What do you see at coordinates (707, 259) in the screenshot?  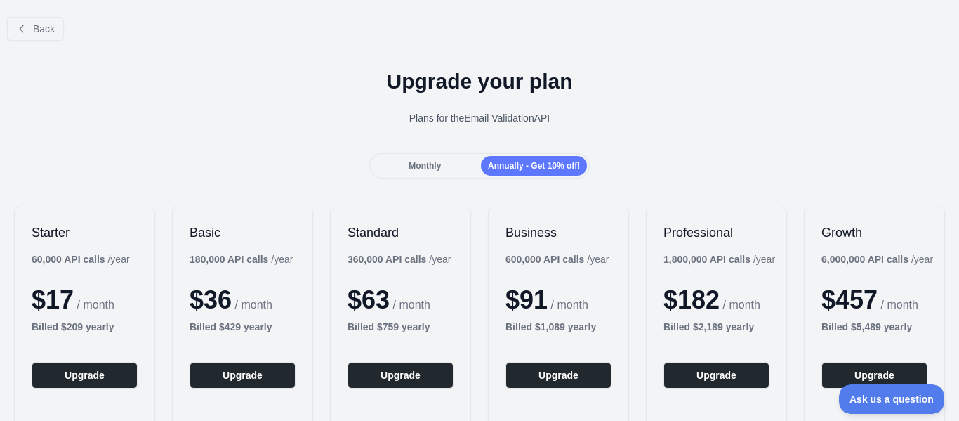 I see `b: 1,800,000 API calls` at bounding box center [707, 259].